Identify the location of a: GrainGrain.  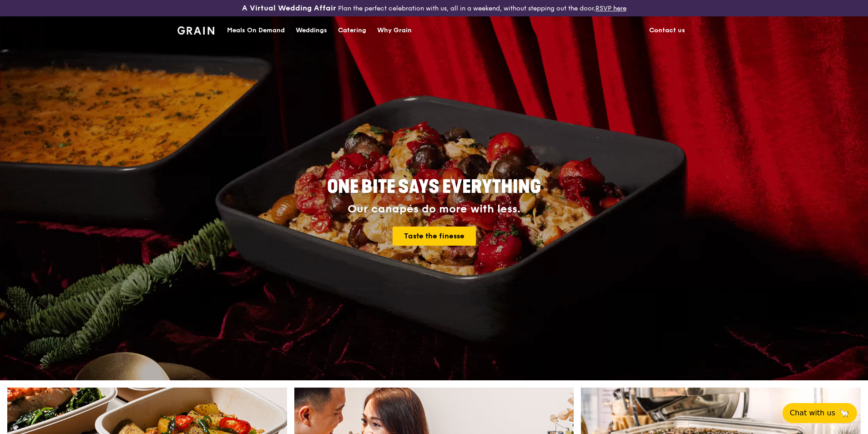
(195, 29).